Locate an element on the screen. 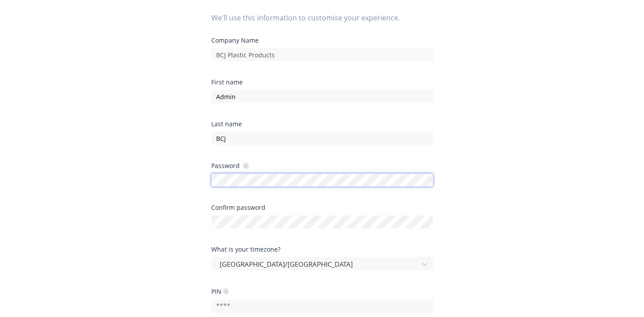 Image resolution: width=644 pixels, height=317 pixels. div: PIN is located at coordinates (220, 290).